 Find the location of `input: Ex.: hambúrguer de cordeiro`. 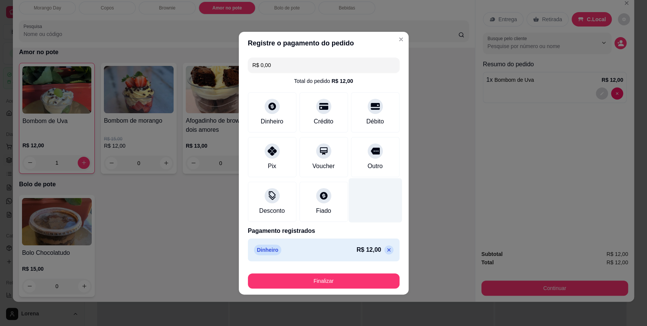

input: Ex.: hambúrguer de cordeiro is located at coordinates (324, 65).